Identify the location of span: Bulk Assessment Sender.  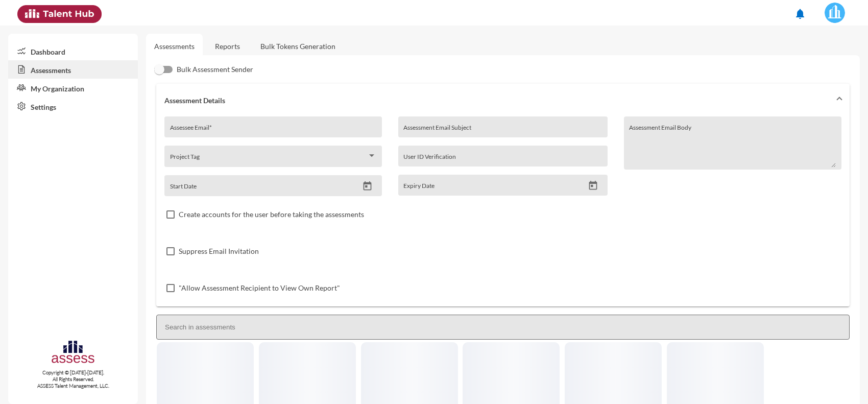
(215, 69).